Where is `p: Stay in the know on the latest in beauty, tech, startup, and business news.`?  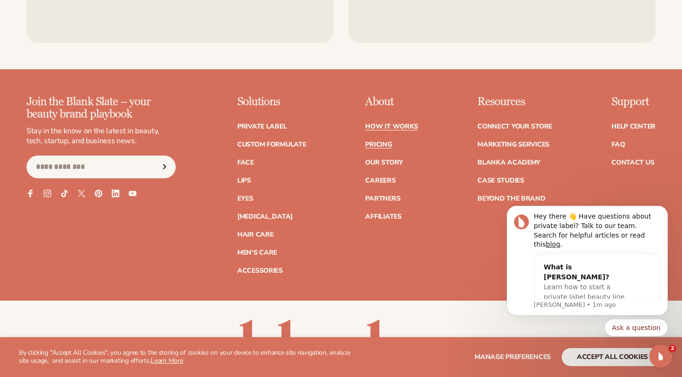
p: Stay in the know on the latest in beauty, tech, startup, and business news. is located at coordinates (101, 136).